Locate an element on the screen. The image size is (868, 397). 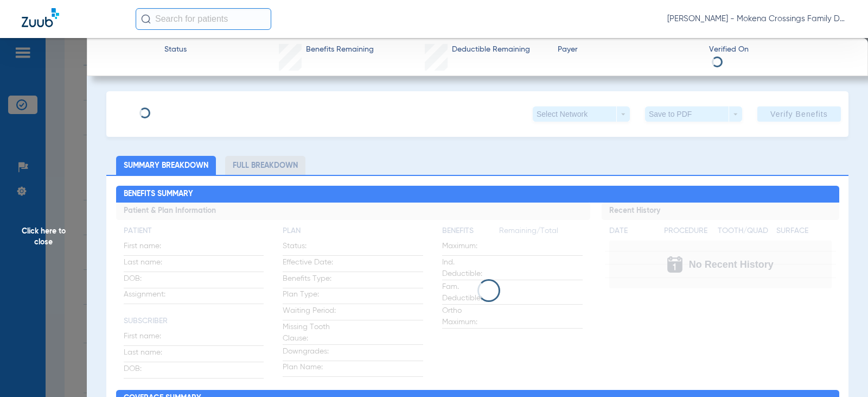
img: Search Icon is located at coordinates (146, 19).